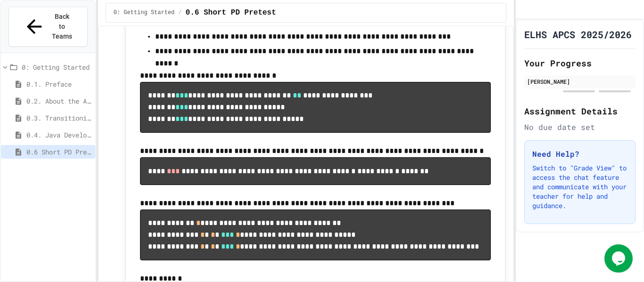 The image size is (644, 282). Describe the element at coordinates (59, 100) in the screenshot. I see `span: 0.2. About the AP CSA Exam` at that location.